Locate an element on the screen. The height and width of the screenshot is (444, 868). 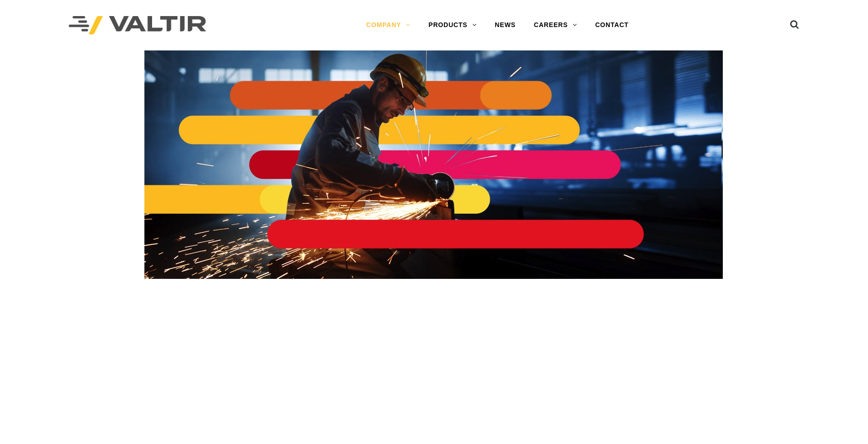
img: Valtir is located at coordinates (138, 25).